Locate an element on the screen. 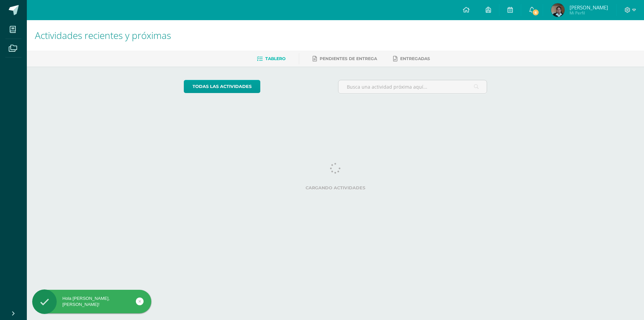 The width and height of the screenshot is (644, 320). a: Pendientes de entrega is located at coordinates (345, 59).